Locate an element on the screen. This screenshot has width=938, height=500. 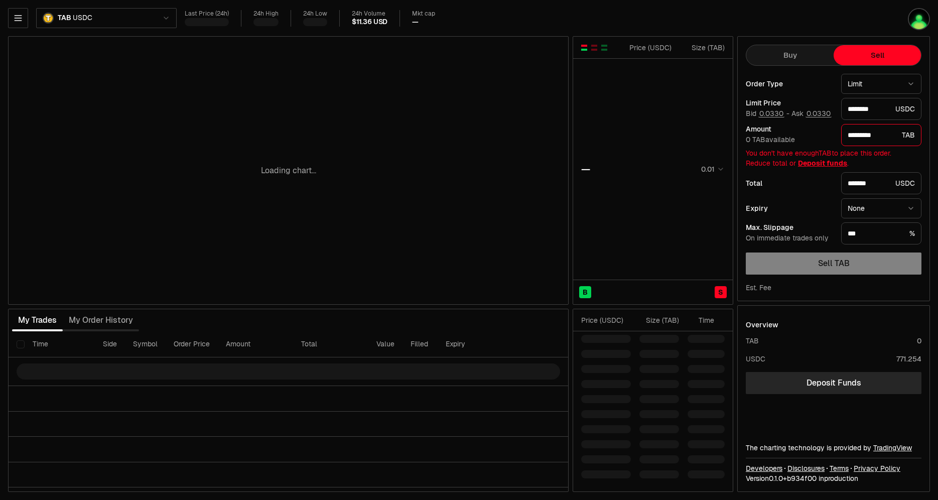
th: Time is located at coordinates (60, 344).